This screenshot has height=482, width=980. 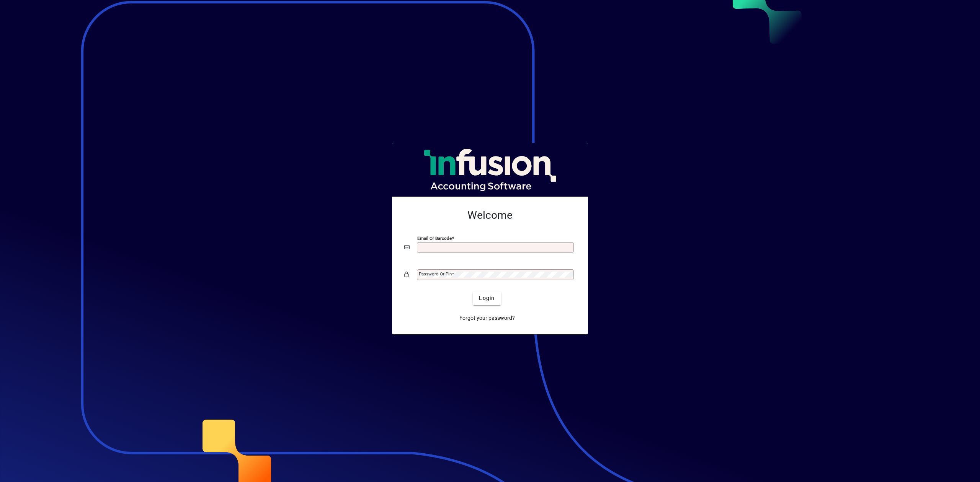 I want to click on mat-label: Email or Barcode, so click(x=434, y=238).